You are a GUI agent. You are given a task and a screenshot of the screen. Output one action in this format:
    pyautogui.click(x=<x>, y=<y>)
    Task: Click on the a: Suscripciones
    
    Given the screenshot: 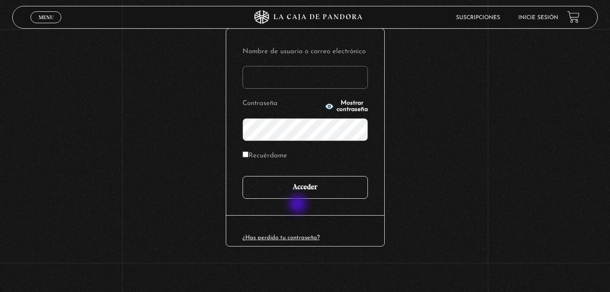 What is the action you would take?
    pyautogui.click(x=478, y=18)
    